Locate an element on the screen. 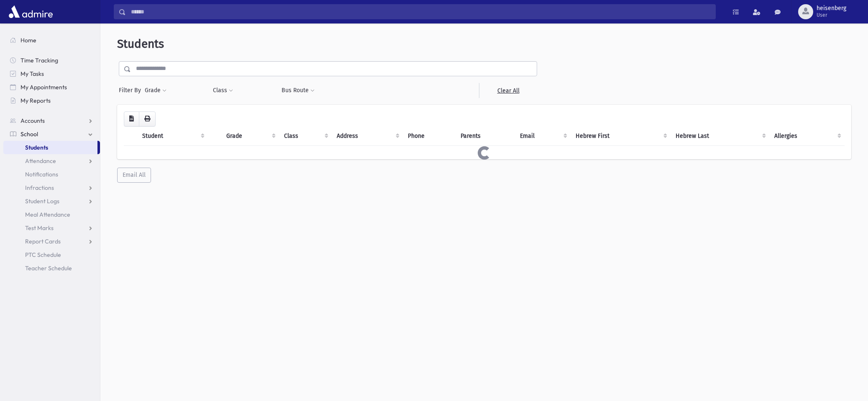 This screenshot has height=401, width=868. span: School is located at coordinates (29, 134).